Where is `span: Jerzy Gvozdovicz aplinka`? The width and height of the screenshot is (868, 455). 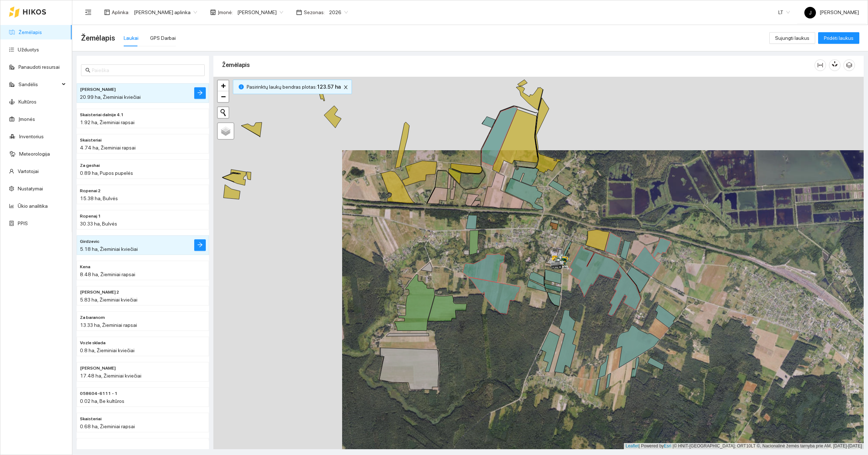
span: Jerzy Gvozdovicz aplinka is located at coordinates (165, 12).